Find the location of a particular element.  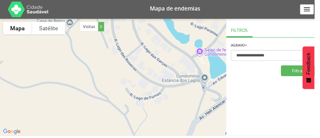

h1: Mapa de endemias is located at coordinates (178, 9).